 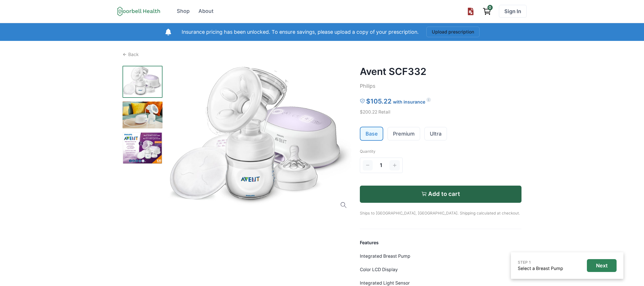 I want to click on span: 1, so click(x=381, y=165).